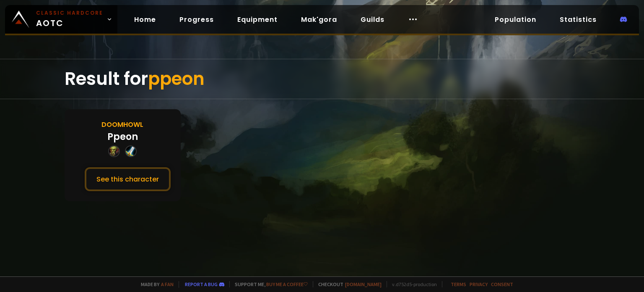  I want to click on button: See this character, so click(127, 179).